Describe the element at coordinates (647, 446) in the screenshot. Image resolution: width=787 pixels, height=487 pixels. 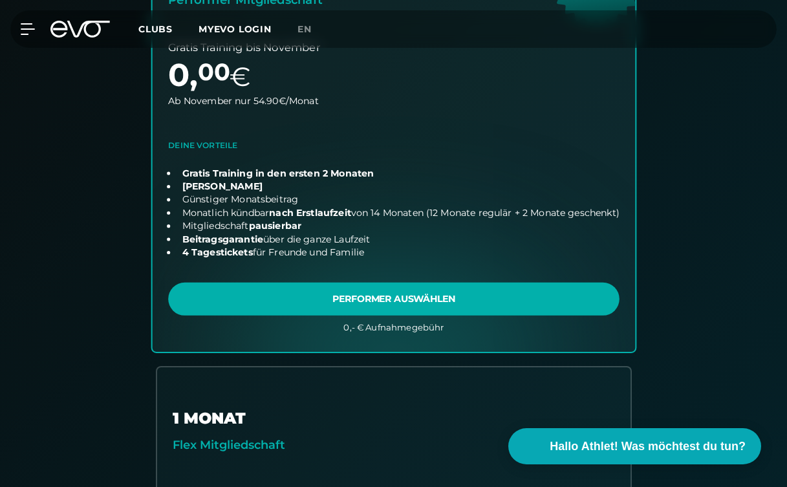
I see `span: Hallo Athlet! Was möchtest du tun?` at that location.